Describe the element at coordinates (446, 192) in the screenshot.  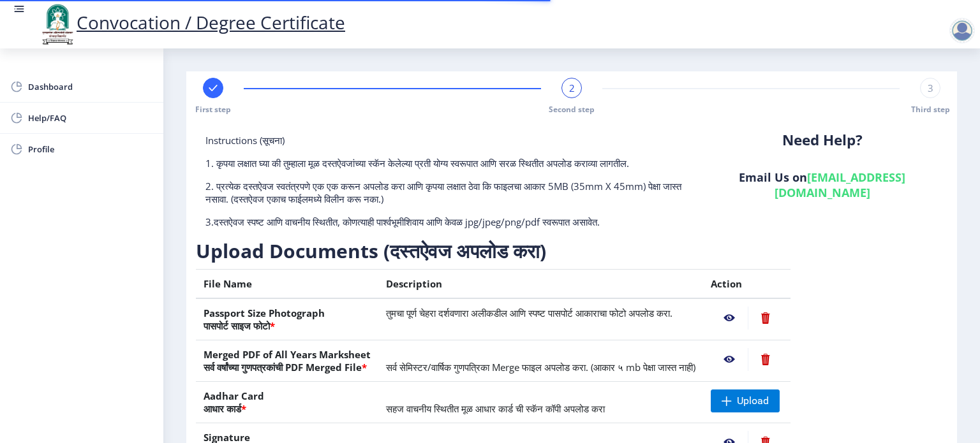
I see `p: 2. प्रत्येक दस्तऐवज स्वतंत्रपणे एक एक करून अपलोड करा आणि कृपया लक्षात ठेवा कि फाइलचा आकार 5MB (35...` at that location.